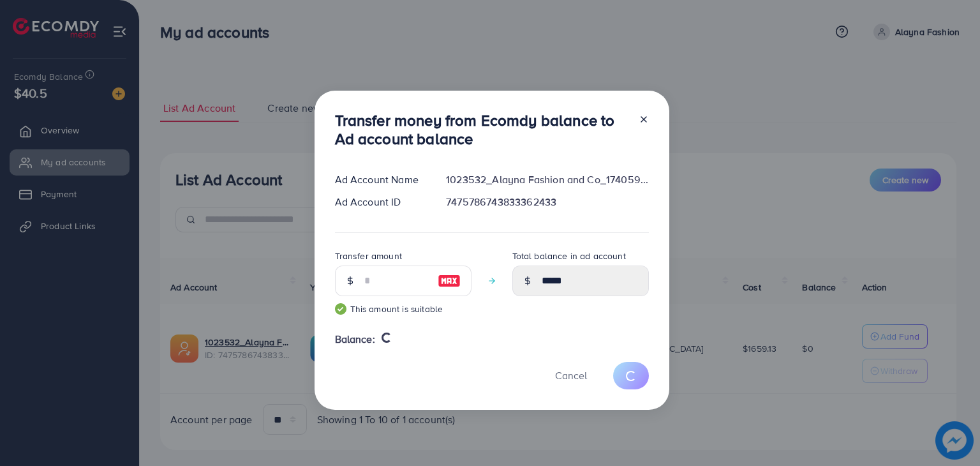 This screenshot has width=980, height=466. What do you see at coordinates (380, 202) in the screenshot?
I see `div: Ad Account ID` at bounding box center [380, 202].